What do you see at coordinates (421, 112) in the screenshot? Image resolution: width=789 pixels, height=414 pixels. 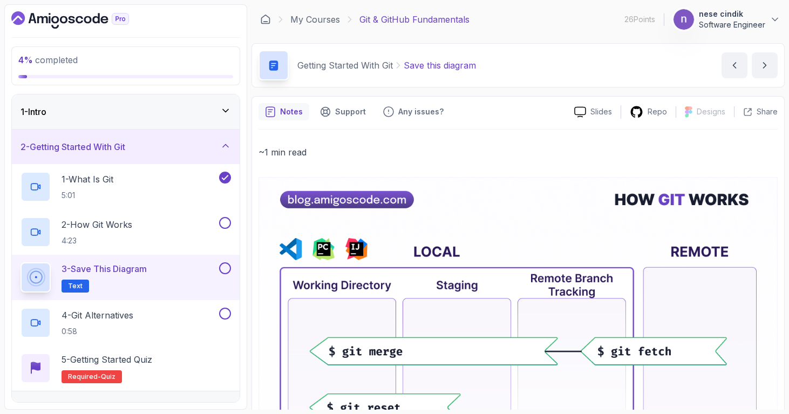 I see `p: Any issues?` at bounding box center [421, 112].